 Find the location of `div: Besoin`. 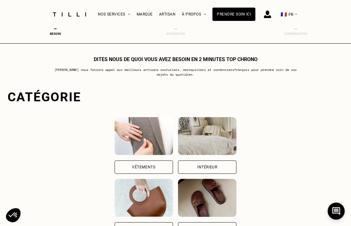

div: Besoin is located at coordinates (55, 33).